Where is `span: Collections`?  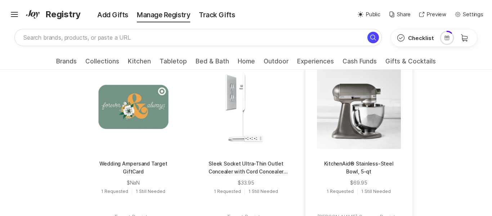
span: Collections is located at coordinates (102, 63).